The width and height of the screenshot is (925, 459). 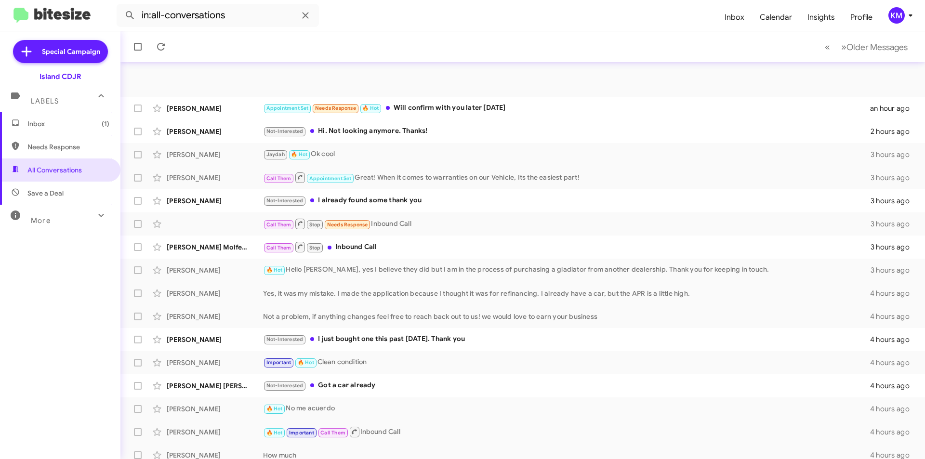 I want to click on a: Profile, so click(x=861, y=17).